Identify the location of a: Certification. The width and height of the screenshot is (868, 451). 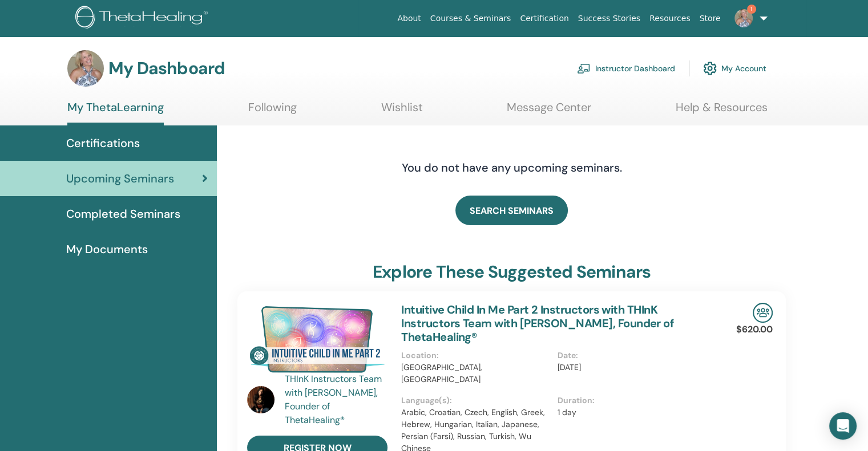
(544, 18).